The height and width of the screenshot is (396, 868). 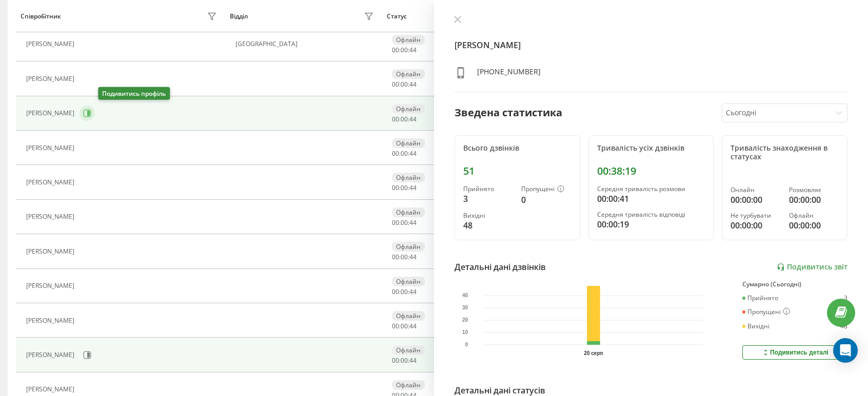 I want to click on div: Статус, so click(x=396, y=17).